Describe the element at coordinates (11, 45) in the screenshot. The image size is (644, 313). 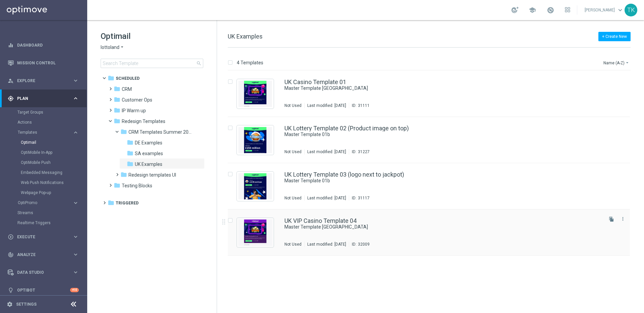
I see `i: equalizer` at that location.